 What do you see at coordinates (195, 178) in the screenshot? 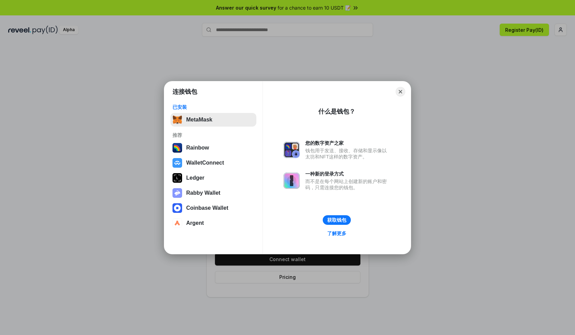
I see `div: Ledger` at bounding box center [195, 178].